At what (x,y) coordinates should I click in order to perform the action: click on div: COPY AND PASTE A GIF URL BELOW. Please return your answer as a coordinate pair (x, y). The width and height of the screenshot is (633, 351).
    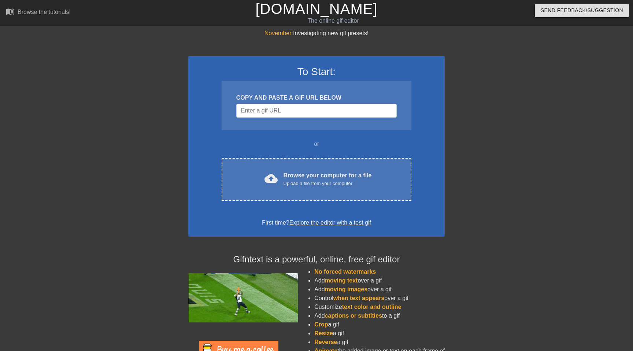
    Looking at the image, I should click on (317, 98).